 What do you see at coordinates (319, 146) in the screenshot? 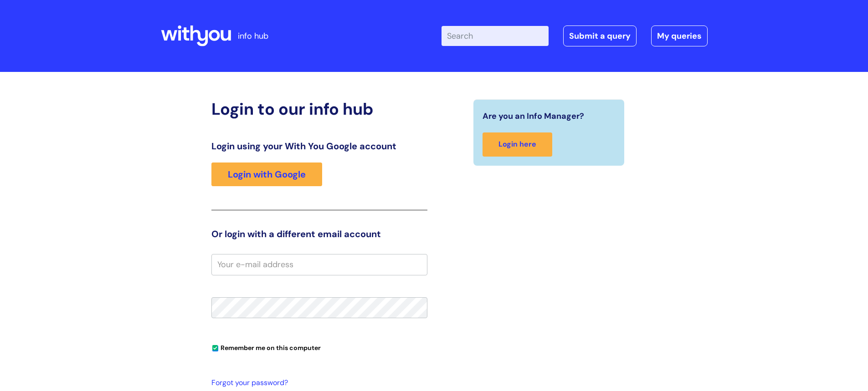
I see `h3: Login using your With You Google account` at bounding box center [319, 146].